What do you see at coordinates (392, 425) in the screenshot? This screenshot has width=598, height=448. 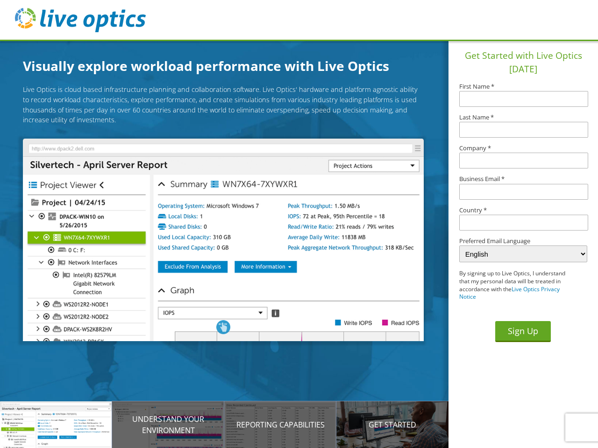 I see `p: Get Started` at bounding box center [392, 425].